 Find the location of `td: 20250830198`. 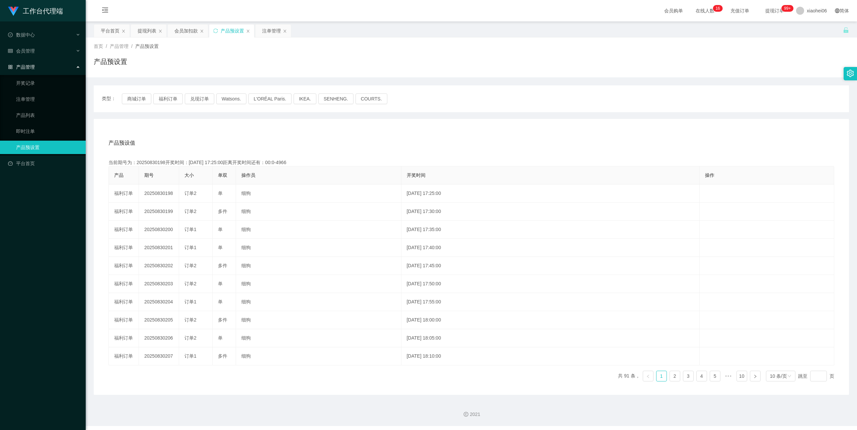

td: 20250830198 is located at coordinates (159, 194).